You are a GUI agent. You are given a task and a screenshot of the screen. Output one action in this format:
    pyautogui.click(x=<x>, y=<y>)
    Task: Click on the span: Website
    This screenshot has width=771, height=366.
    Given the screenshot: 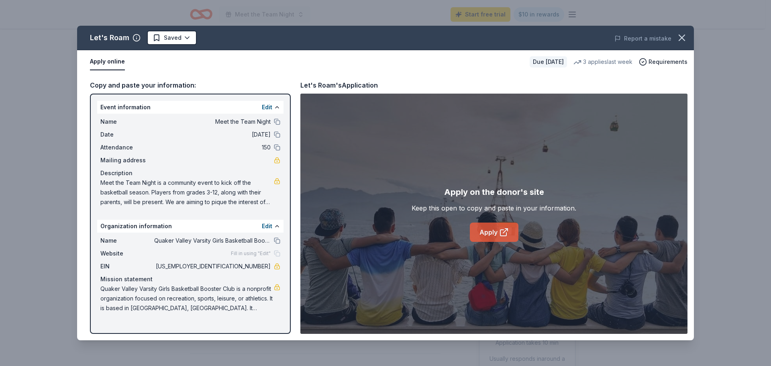 What is the action you would take?
    pyautogui.click(x=127, y=253)
    